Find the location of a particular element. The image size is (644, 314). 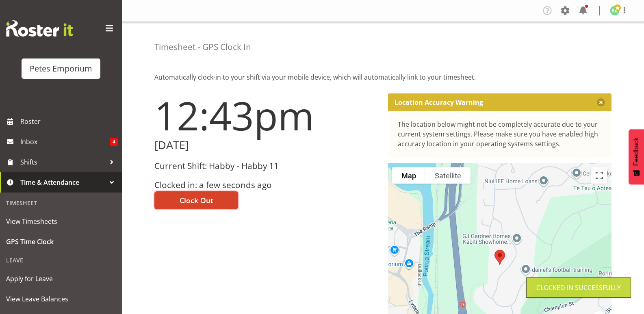

button: Feedback - Show survey is located at coordinates (636, 157).